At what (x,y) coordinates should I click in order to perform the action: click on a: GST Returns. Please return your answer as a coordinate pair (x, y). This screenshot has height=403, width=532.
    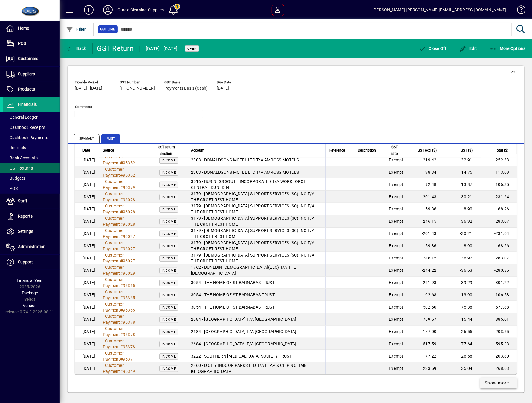
    Looking at the image, I should click on (31, 168).